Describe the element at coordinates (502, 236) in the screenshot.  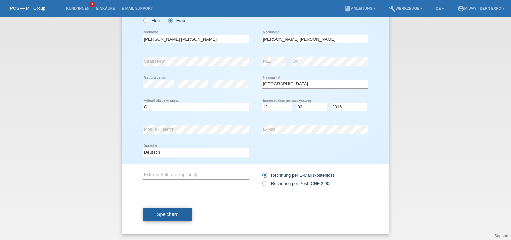
I see `a: Support` at that location.